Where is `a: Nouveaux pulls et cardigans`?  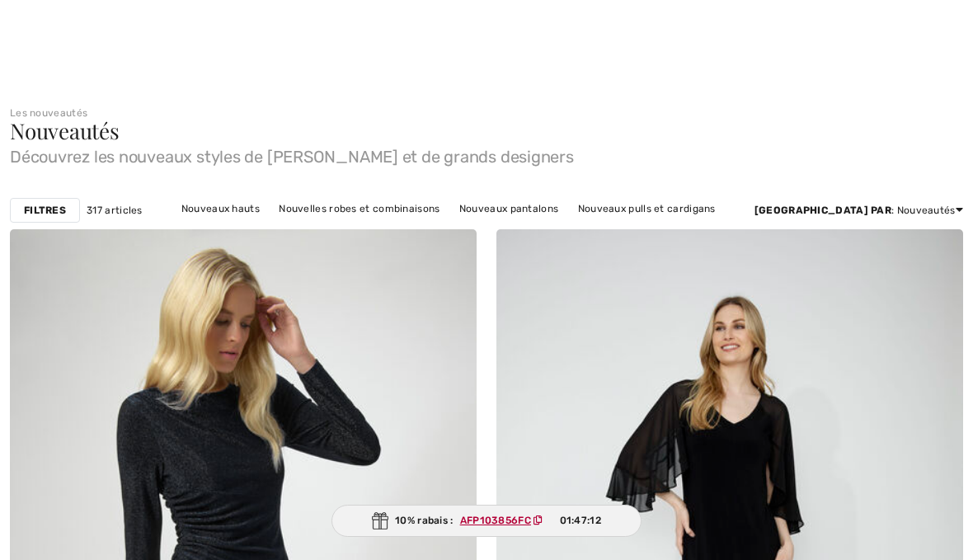 a: Nouveaux pulls et cardigans is located at coordinates (646, 209).